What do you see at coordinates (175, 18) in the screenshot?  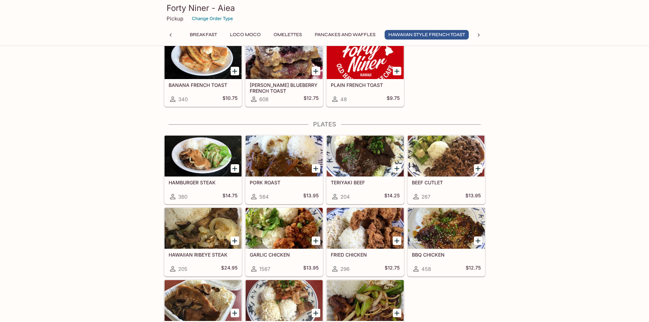 I see `p: Pickup` at bounding box center [175, 18].